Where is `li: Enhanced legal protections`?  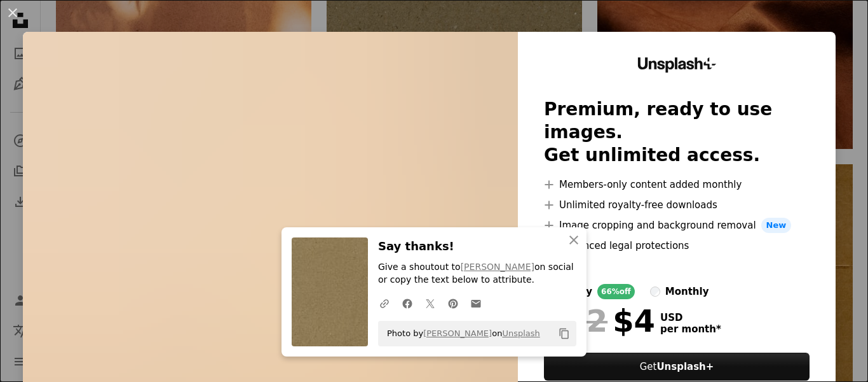
li: Enhanced legal protections is located at coordinates (677, 246).